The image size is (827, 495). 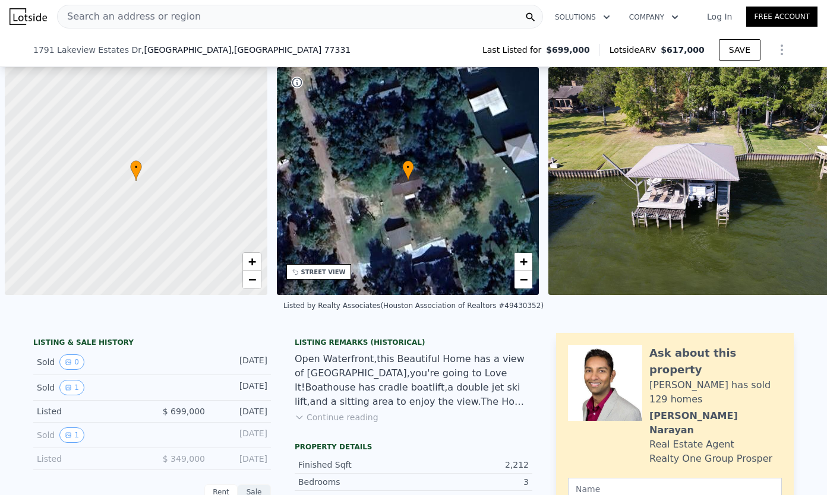 What do you see at coordinates (471, 465) in the screenshot?
I see `div: 2,212` at bounding box center [471, 465].